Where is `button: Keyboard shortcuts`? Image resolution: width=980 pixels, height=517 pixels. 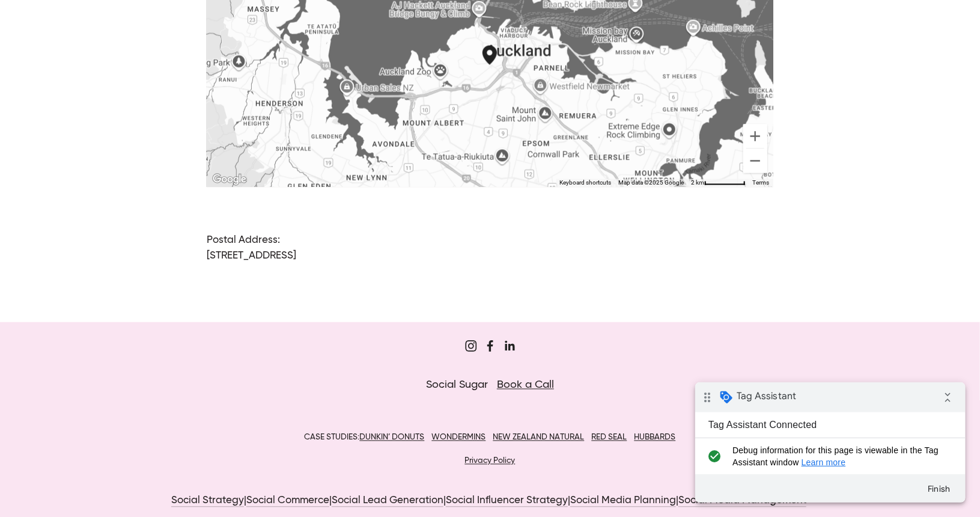
button: Keyboard shortcuts is located at coordinates (585, 183).